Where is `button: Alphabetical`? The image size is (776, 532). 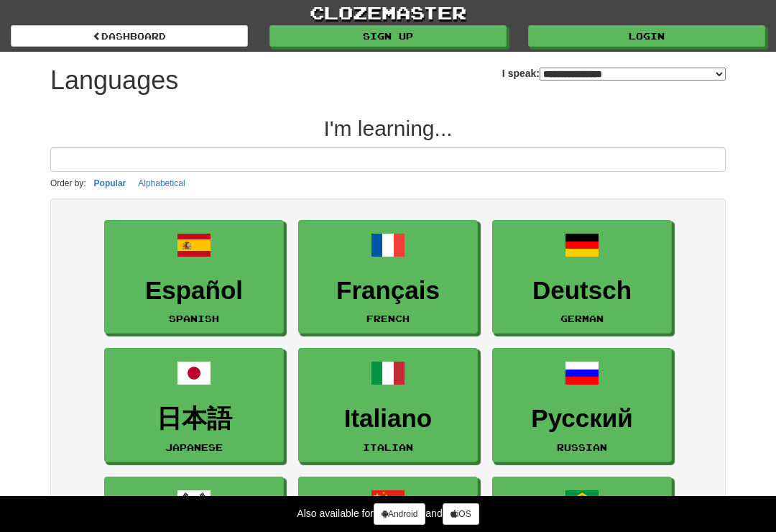
button: Alphabetical is located at coordinates (161, 184).